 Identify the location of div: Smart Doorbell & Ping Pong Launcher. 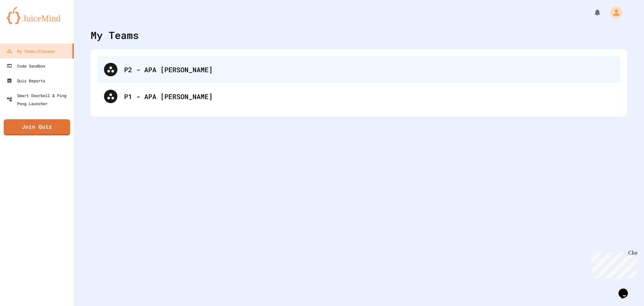
(39, 99).